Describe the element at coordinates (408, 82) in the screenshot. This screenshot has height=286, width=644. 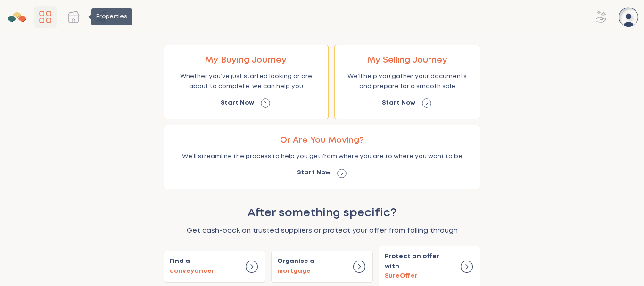
I see `button: My Selling JourneyWe’ll help you gather your documents and prepare for a smooth saleStart Now` at that location.